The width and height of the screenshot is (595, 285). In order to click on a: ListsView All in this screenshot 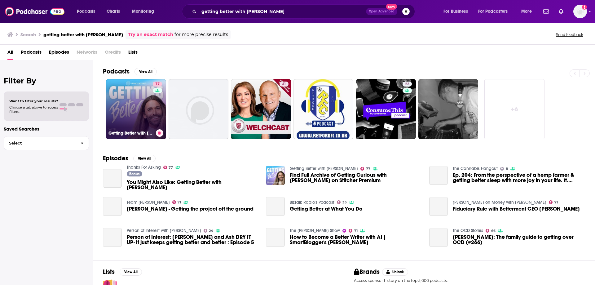, I will do `click(122, 271)`.